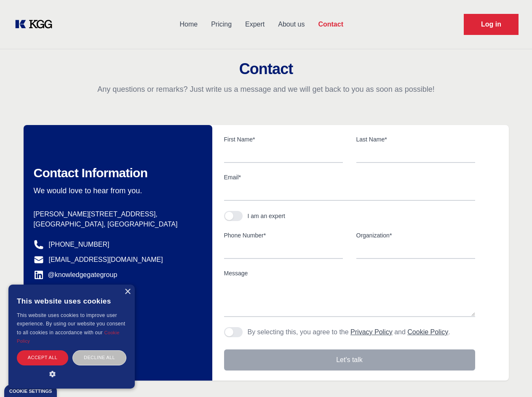 Image resolution: width=532 pixels, height=397 pixels. What do you see at coordinates (283, 235) in the screenshot?
I see `label: Phone Number*` at bounding box center [283, 235].